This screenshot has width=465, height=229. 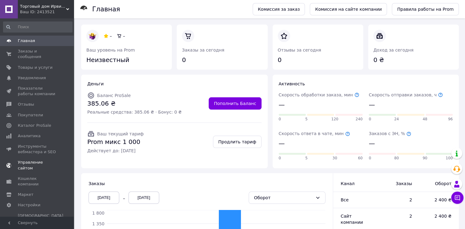 What do you see at coordinates (35, 68) in the screenshot?
I see `span: Товары и услуги` at bounding box center [35, 68].